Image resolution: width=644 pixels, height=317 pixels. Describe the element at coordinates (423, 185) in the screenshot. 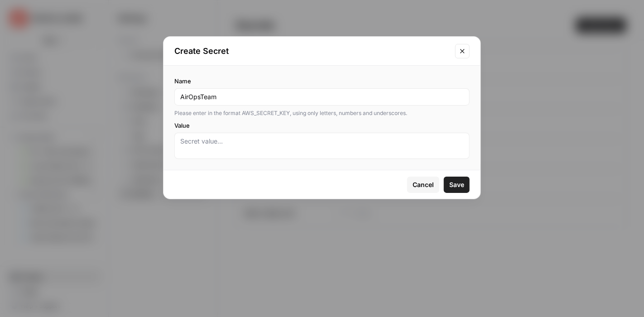

I see `span: Cancel` at that location.